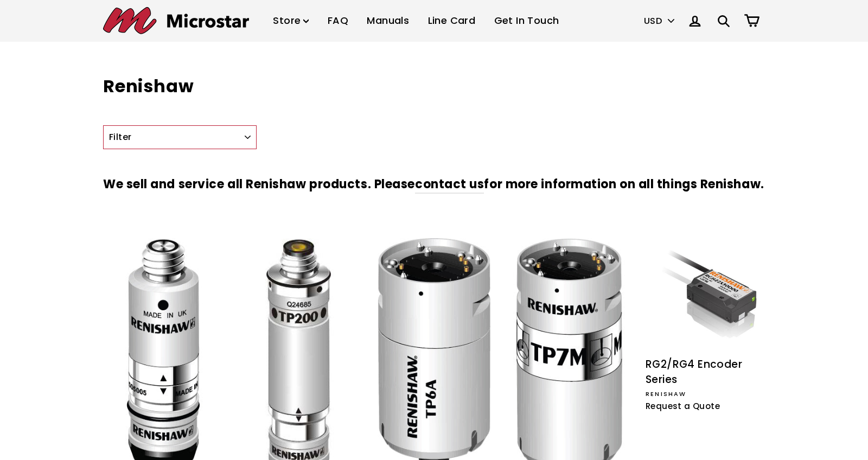  What do you see at coordinates (434, 184) in the screenshot?
I see `h3: We sell and service all Renishaw products. Please for more information on all things Renishaw.` at bounding box center [434, 184].